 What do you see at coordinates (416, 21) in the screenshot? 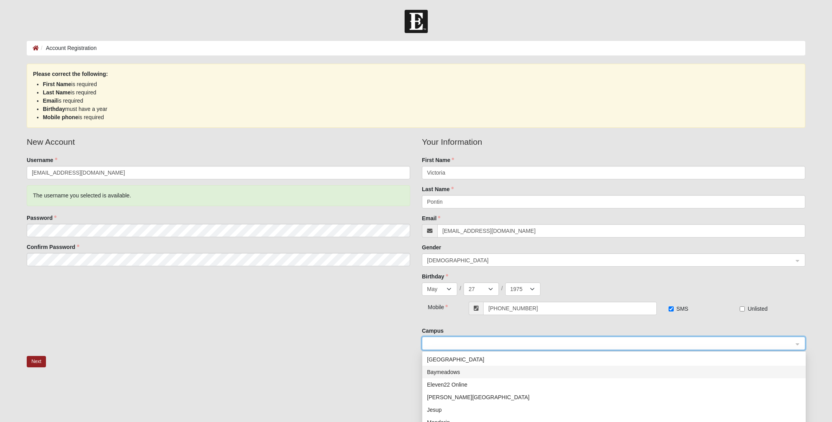
I see `img: Church of Eleven22 Logo` at bounding box center [416, 21].